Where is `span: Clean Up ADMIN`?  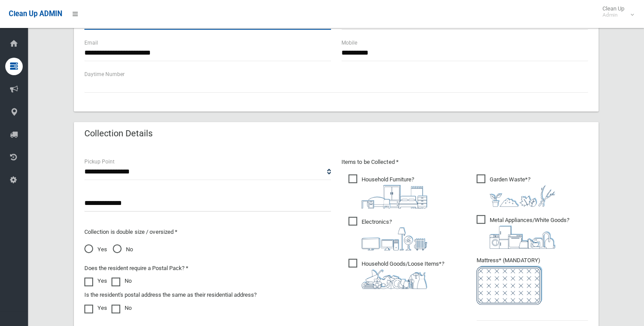
span: Clean Up ADMIN is located at coordinates (35, 13).